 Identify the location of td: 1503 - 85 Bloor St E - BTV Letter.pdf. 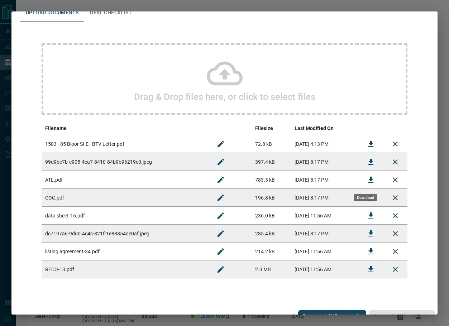
(125, 144).